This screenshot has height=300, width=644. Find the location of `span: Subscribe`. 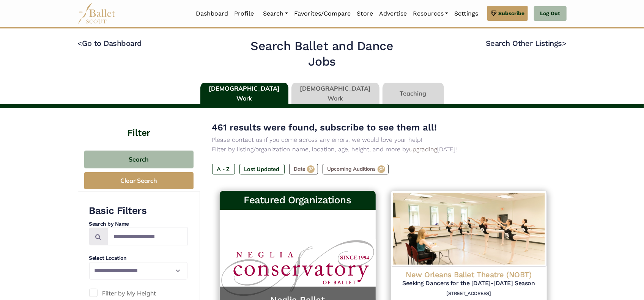

span: Subscribe is located at coordinates (512, 14).